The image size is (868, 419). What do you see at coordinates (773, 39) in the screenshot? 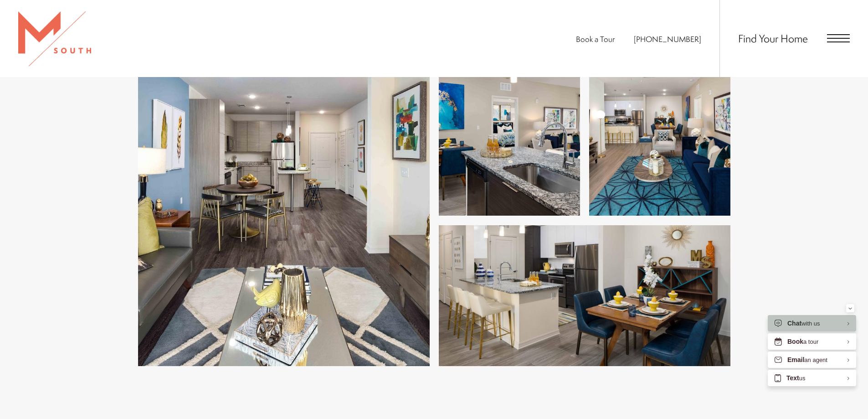
I see `span: Find Your Home` at bounding box center [773, 39].